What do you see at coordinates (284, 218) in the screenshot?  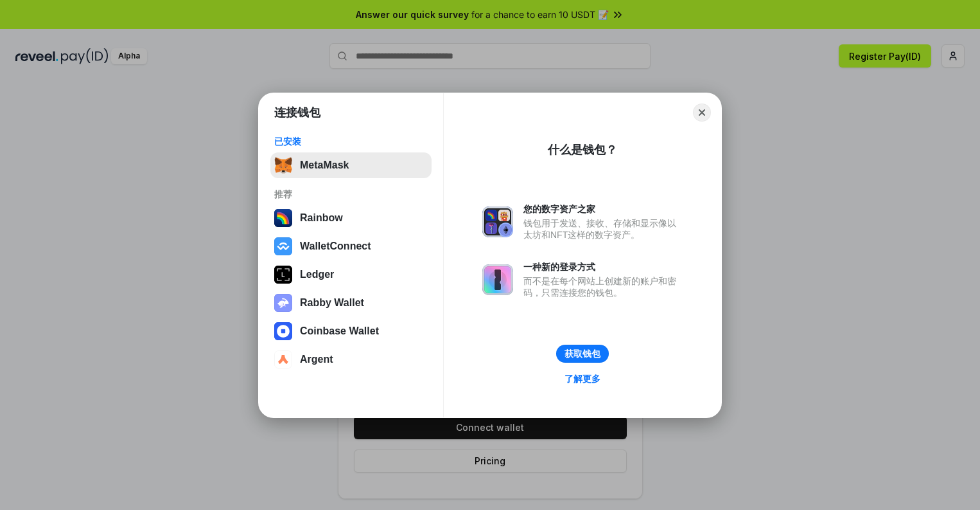 I see `img: svg+xml,%3Csvg%20width%3D%22120%22%20height%3D%22120%22%20viewBox%3D%220%200%20120%20120%22%20fil...` at bounding box center [284, 218].